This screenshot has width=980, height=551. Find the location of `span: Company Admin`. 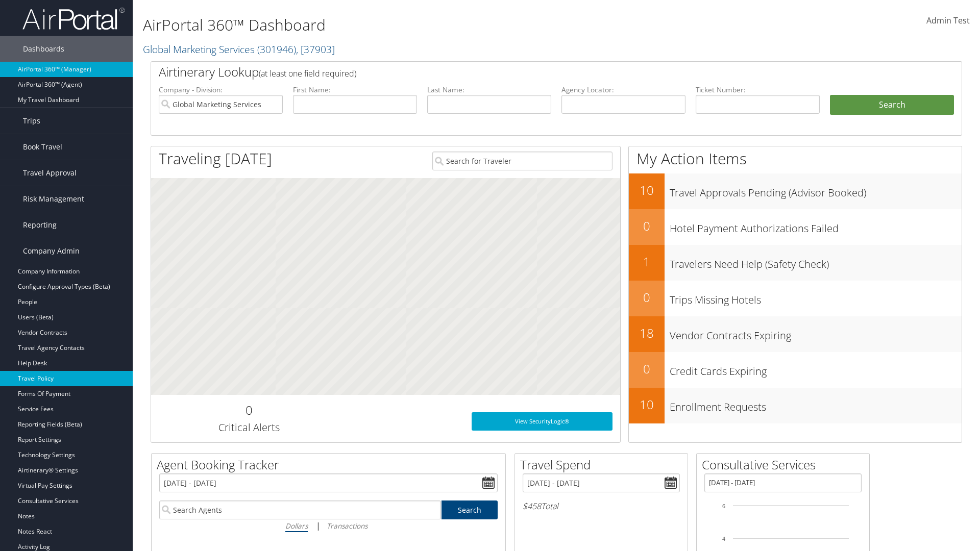

span: Company Admin is located at coordinates (51, 251).